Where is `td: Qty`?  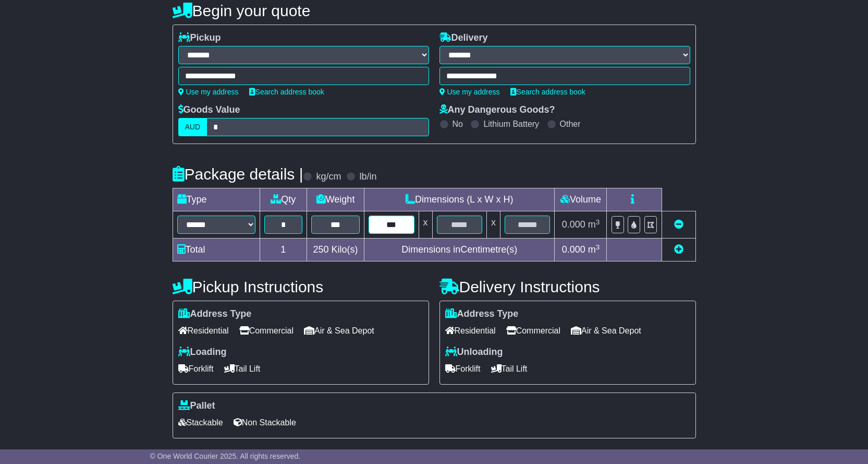 td: Qty is located at coordinates (283, 200).